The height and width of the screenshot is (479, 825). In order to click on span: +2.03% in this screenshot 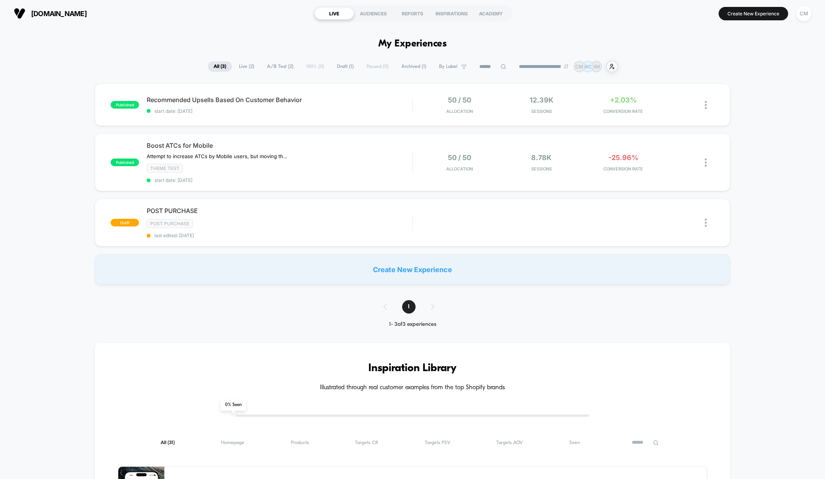, I will do `click(623, 100)`.